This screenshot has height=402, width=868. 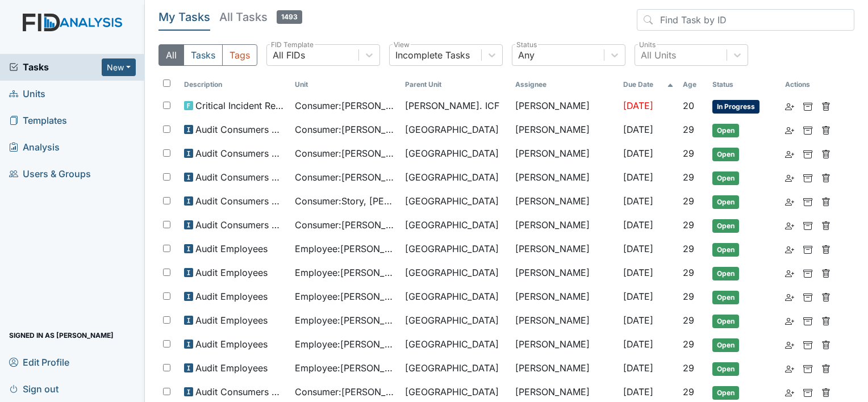 What do you see at coordinates (688, 105) in the screenshot?
I see `span: 20` at bounding box center [688, 105].